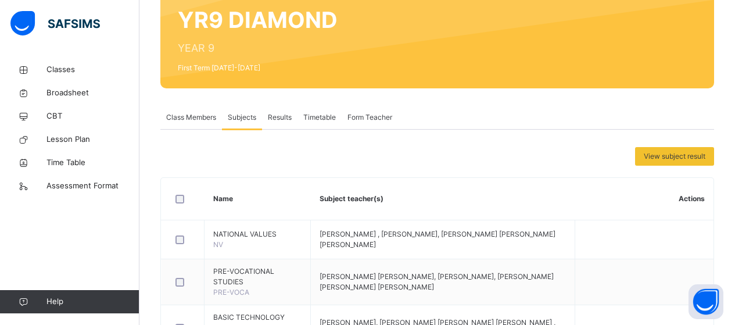 This screenshot has width=735, height=325. What do you see at coordinates (92, 302) in the screenshot?
I see `span: Help` at bounding box center [92, 302].